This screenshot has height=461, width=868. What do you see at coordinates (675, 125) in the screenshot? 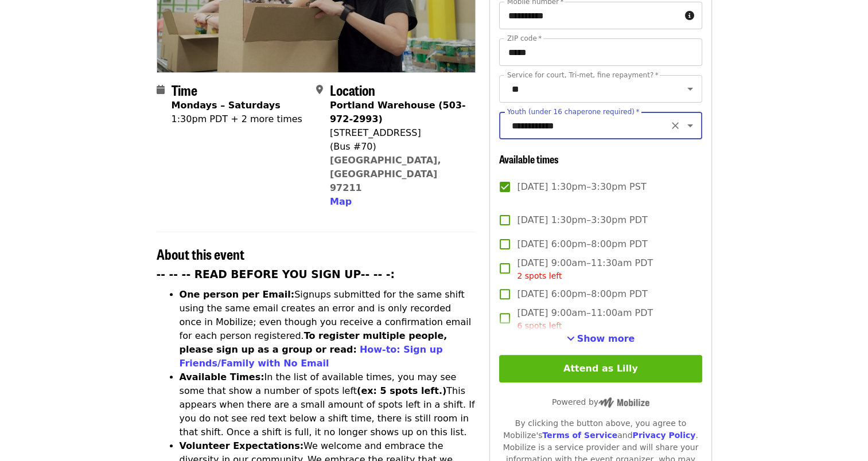
I see `button: Clear` at bounding box center [675, 125].